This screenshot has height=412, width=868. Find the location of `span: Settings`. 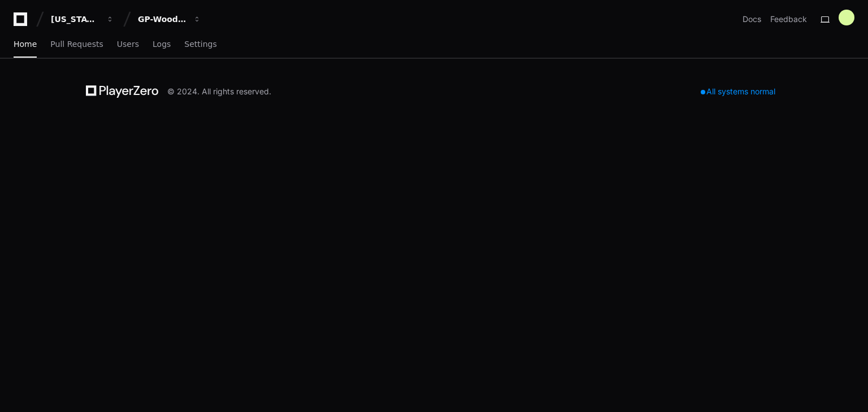

span: Settings is located at coordinates (200, 44).